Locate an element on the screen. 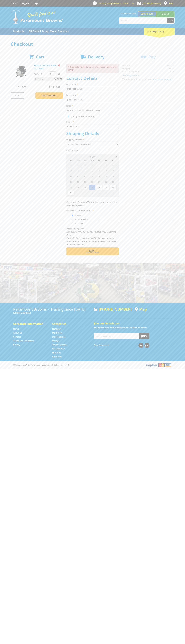 This screenshot has height=644, width=185. h5: Join our Newsletter is located at coordinates (133, 323).